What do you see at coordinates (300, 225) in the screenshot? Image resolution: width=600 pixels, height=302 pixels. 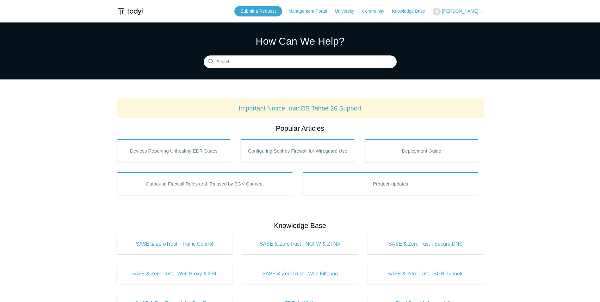 I see `h2: Knowledge Base` at bounding box center [300, 225].